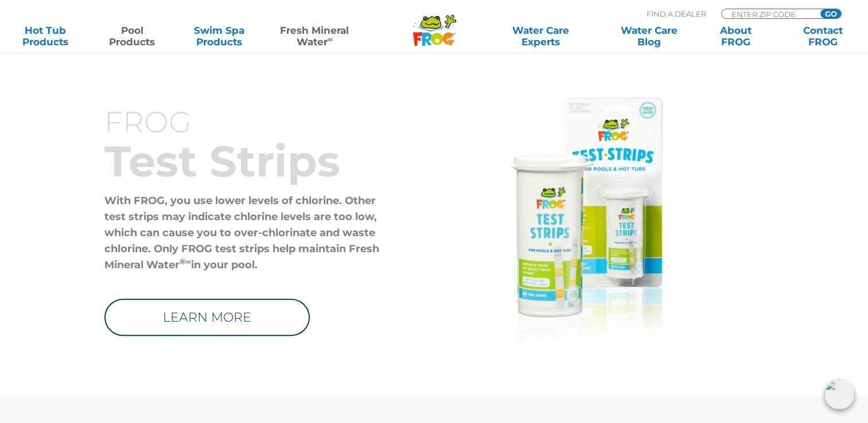 The width and height of the screenshot is (868, 423). Describe the element at coordinates (45, 36) in the screenshot. I see `a: Hot TubProducts` at that location.